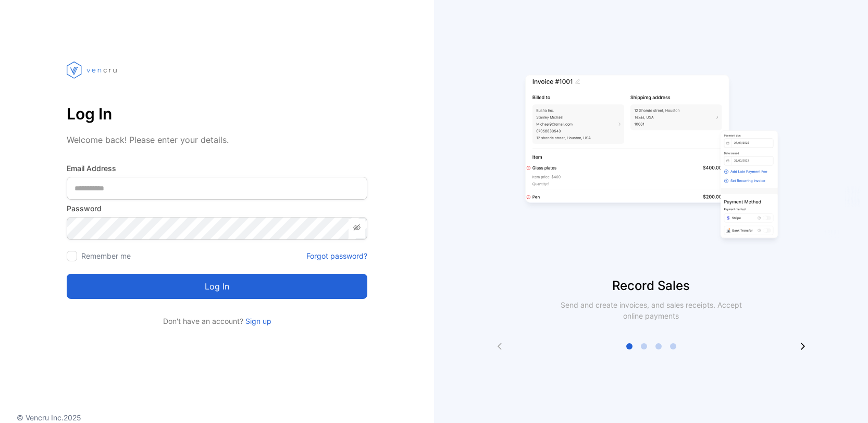 This screenshot has height=423, width=868. What do you see at coordinates (336, 256) in the screenshot?
I see `a: Forgot password?` at bounding box center [336, 256].